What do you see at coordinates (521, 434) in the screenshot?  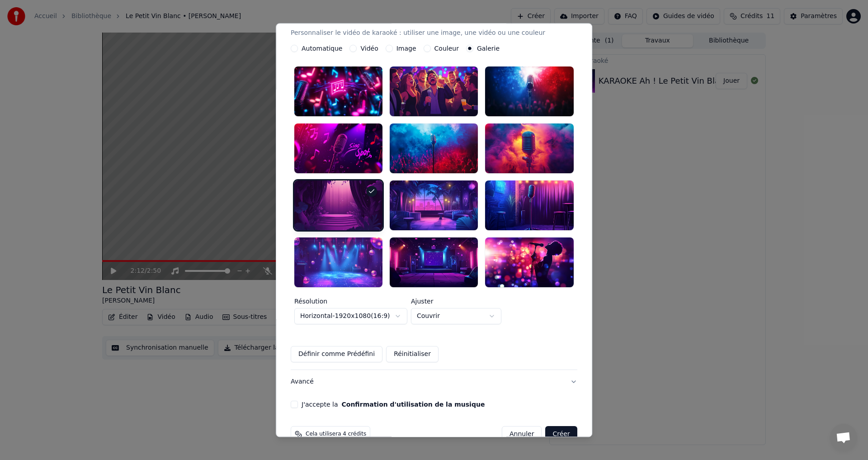 I see `button: Annuler` at bounding box center [521, 434].